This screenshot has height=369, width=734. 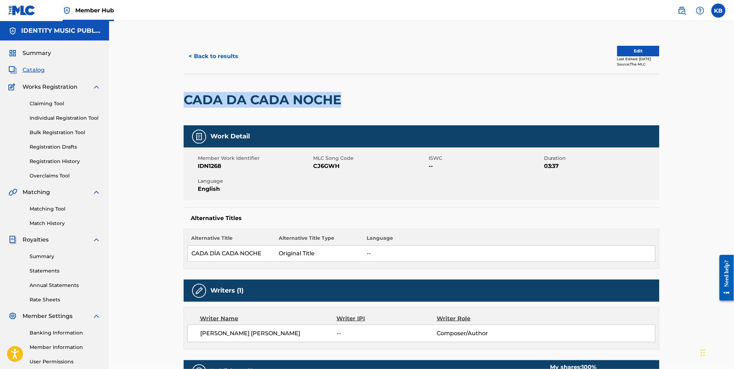 What do you see at coordinates (95, 10) in the screenshot?
I see `span: Member Hub` at bounding box center [95, 10].